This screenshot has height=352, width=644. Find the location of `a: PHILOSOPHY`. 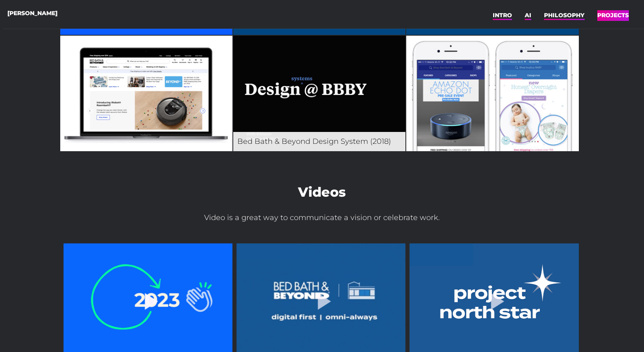

a: PHILOSOPHY is located at coordinates (564, 15).